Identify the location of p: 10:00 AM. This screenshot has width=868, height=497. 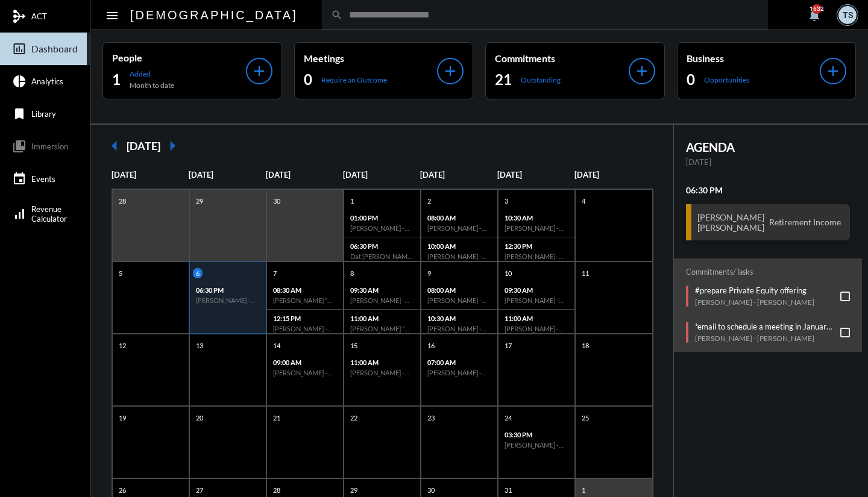
(459, 246).